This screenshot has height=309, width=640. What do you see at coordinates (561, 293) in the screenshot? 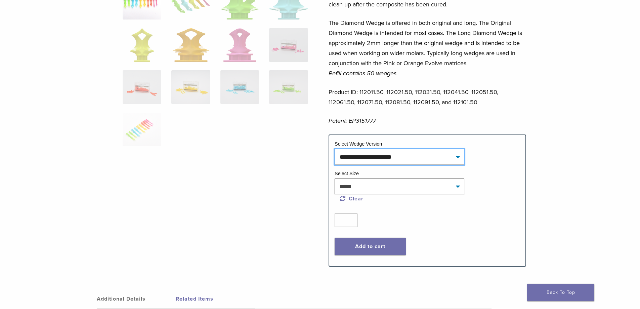
I see `a: Back To Top` at bounding box center [561, 293].